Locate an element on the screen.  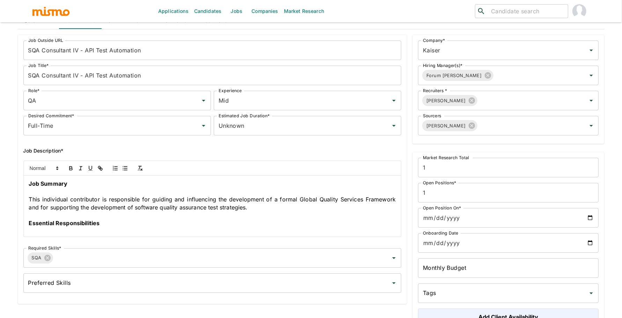
label: Required Skills* is located at coordinates (45, 248).